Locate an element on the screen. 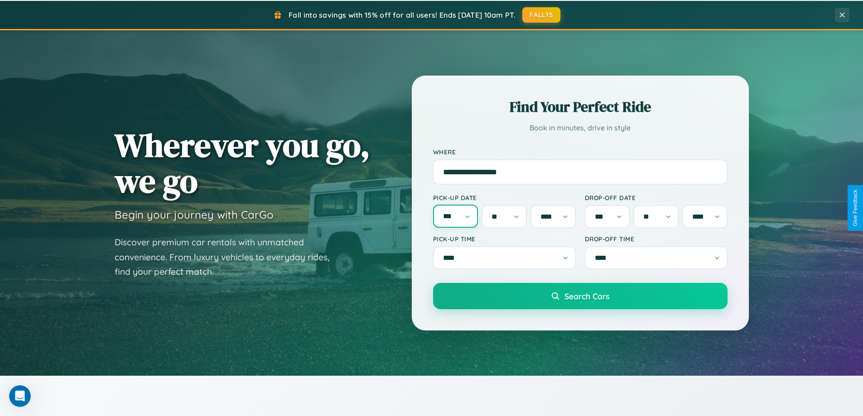  h1: Wherever you go, we go is located at coordinates (242, 163).